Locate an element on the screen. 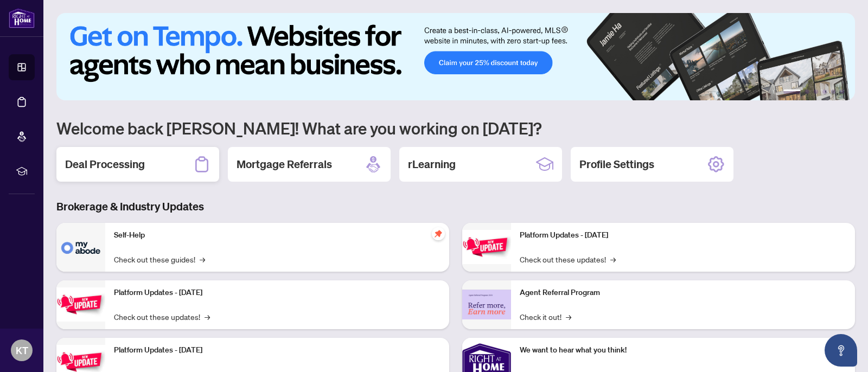  button: Open asap is located at coordinates (841, 350).